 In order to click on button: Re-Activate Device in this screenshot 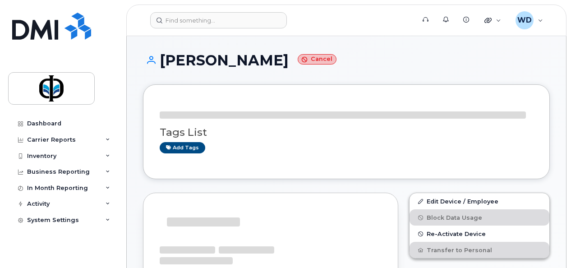, I will do `click(480, 234)`.